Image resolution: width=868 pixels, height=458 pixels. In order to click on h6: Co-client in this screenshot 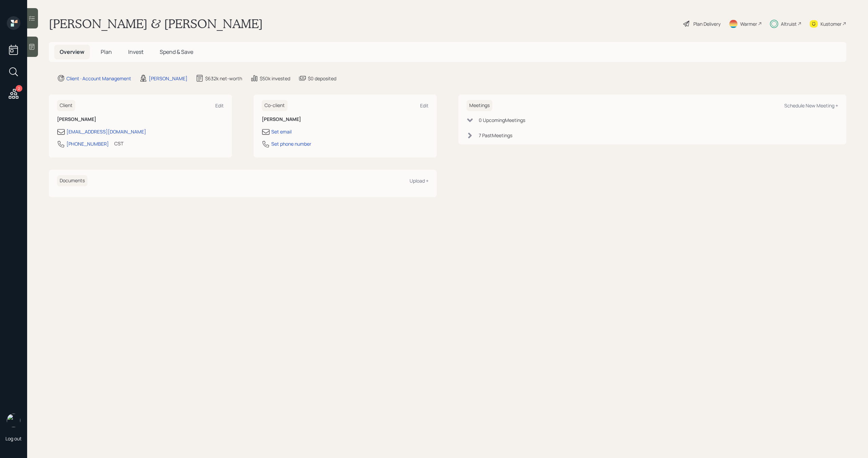, I will do `click(275, 106)`.